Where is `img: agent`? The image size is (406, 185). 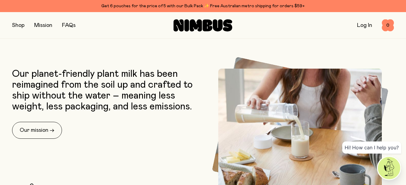
img: agent is located at coordinates (389, 168).